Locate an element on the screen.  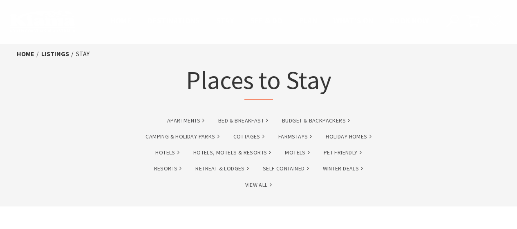
h1: Places to Stay is located at coordinates (259, 81).